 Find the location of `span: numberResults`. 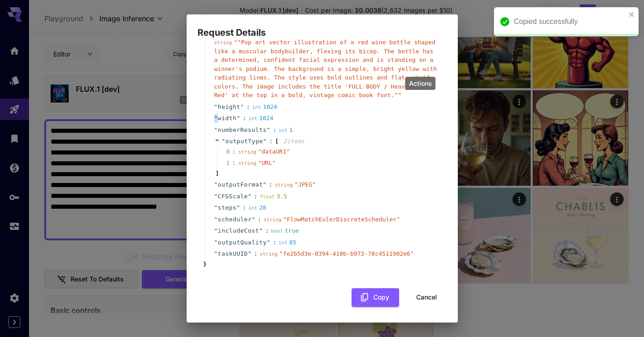

span: numberResults is located at coordinates (242, 130).